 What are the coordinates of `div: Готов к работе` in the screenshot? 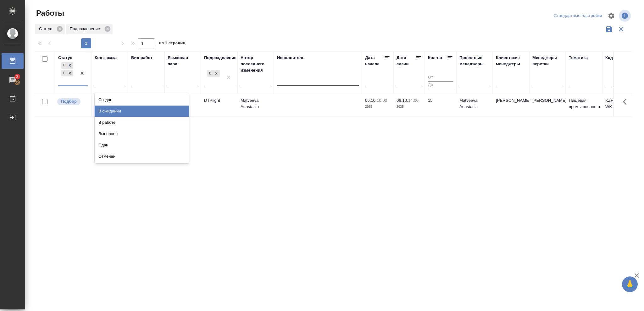 It's located at (64, 73).